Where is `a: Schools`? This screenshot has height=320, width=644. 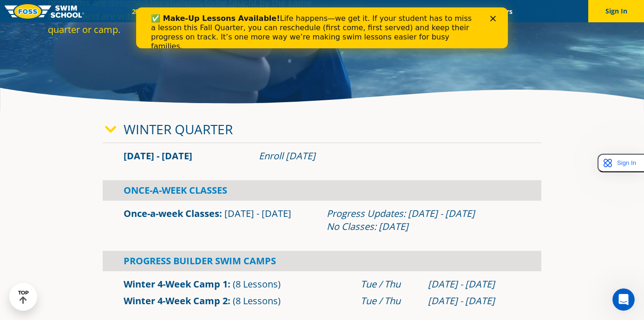
a: Schools is located at coordinates (201, 11).